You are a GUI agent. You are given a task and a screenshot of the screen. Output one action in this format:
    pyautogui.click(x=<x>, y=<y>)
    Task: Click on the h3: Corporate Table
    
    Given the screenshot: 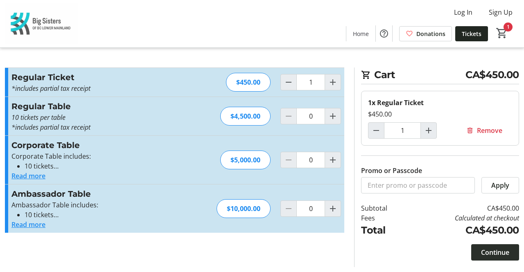 What is the action you would take?
    pyautogui.click(x=101, y=145)
    